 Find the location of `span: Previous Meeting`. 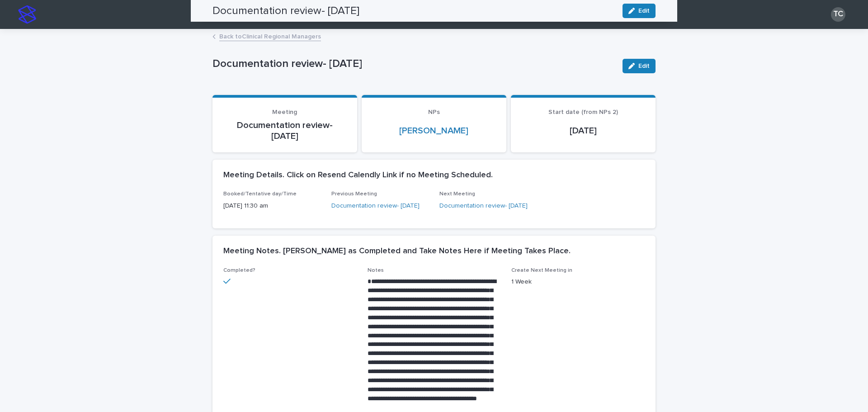

span: Previous Meeting is located at coordinates (354, 194).